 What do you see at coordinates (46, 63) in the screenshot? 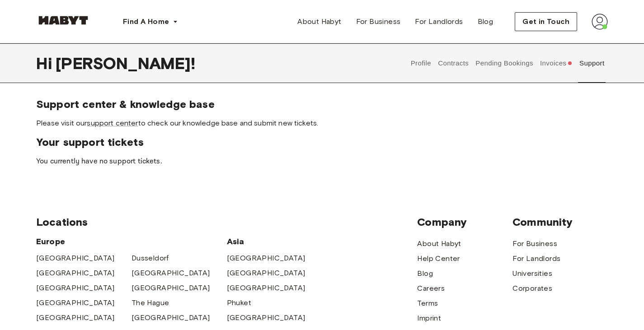
I see `span: Hi` at bounding box center [46, 63].